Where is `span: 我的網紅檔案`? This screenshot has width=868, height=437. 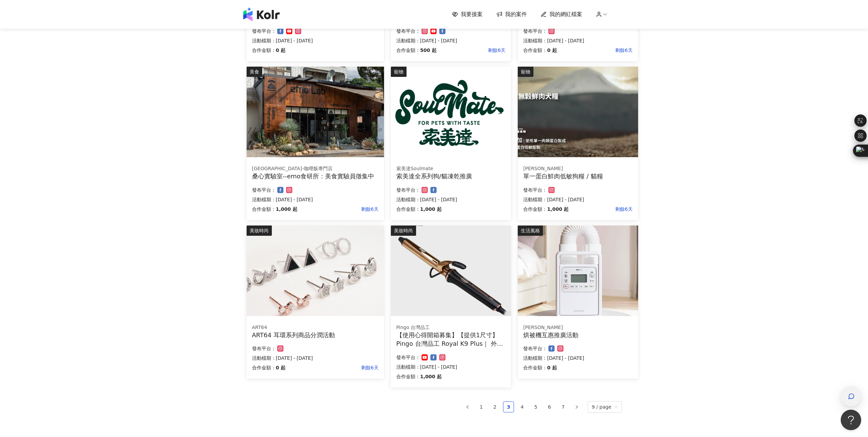
span: 我的網紅檔案 is located at coordinates (566, 14).